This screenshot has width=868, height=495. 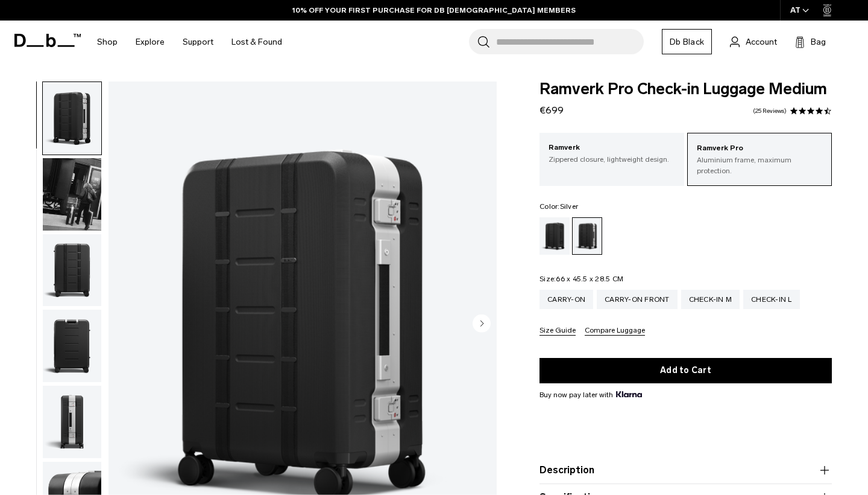 I want to click on a: 25 reviews, so click(x=770, y=111).